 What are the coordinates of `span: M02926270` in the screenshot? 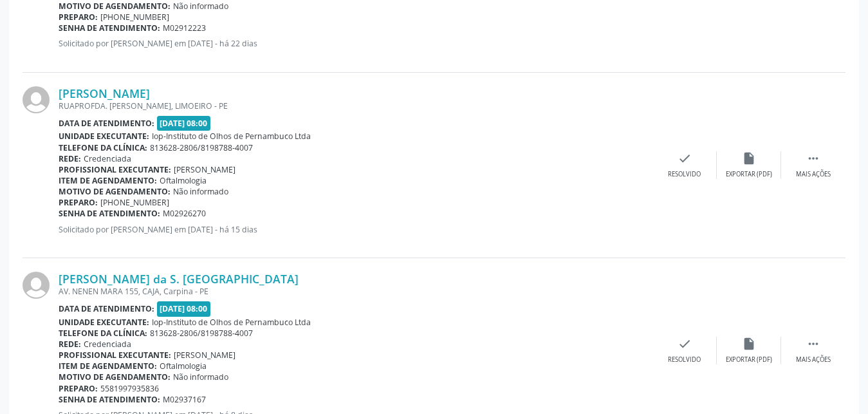 It's located at (184, 213).